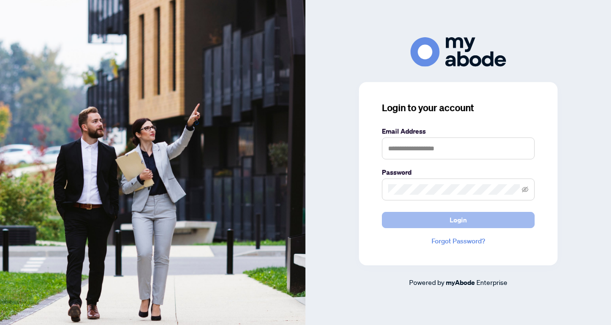  Describe the element at coordinates (458, 131) in the screenshot. I see `label: Email Address` at that location.